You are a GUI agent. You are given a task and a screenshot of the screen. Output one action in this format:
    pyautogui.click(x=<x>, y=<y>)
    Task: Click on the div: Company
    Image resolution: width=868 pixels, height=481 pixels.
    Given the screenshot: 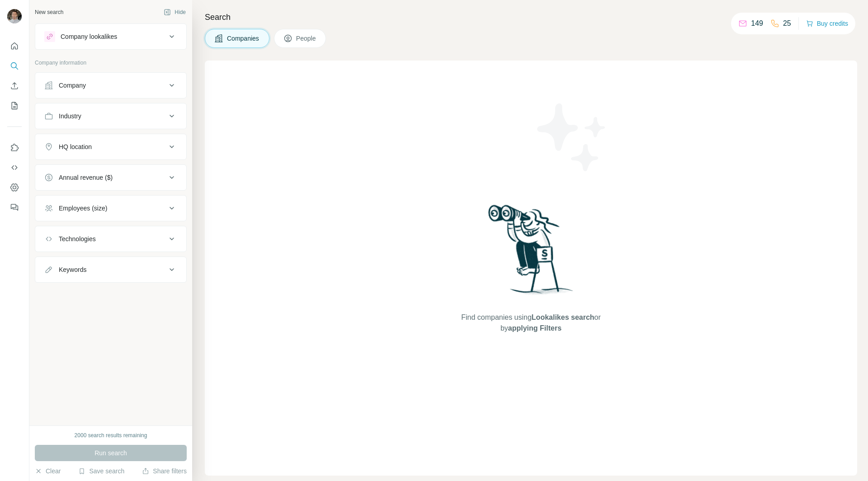 What is the action you would take?
    pyautogui.click(x=73, y=86)
    